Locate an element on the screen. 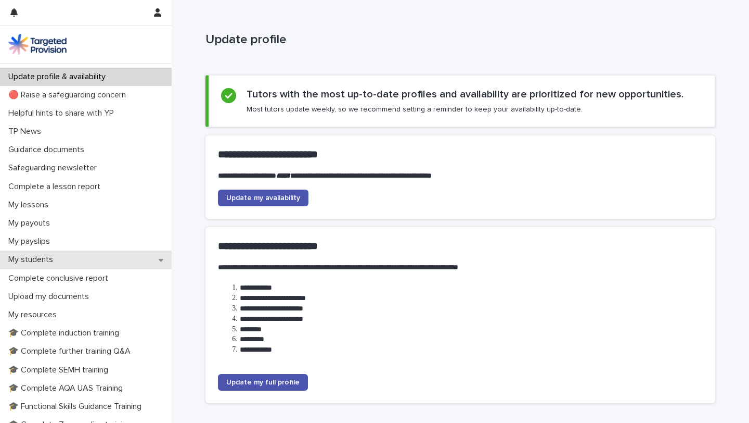 The width and height of the screenshot is (749, 423). p: Safeguarding newsletter is located at coordinates (55, 168).